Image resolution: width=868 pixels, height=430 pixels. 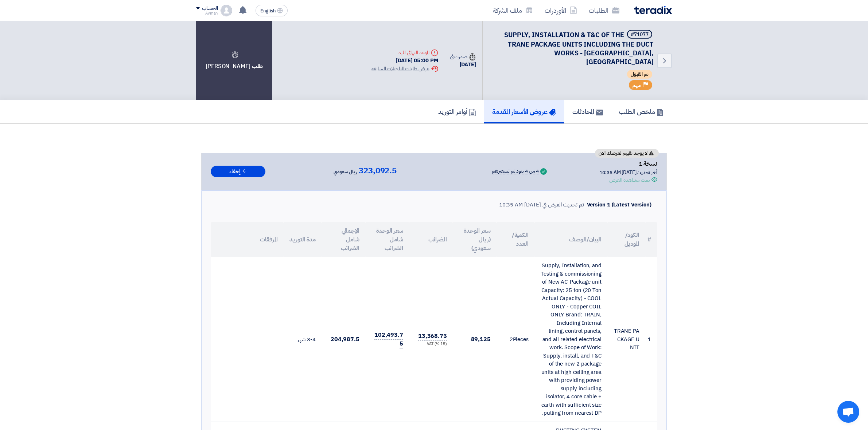 What do you see at coordinates (474, 240) in the screenshot?
I see `th: سعر الوحدة (ريال سعودي)` at bounding box center [474, 240].